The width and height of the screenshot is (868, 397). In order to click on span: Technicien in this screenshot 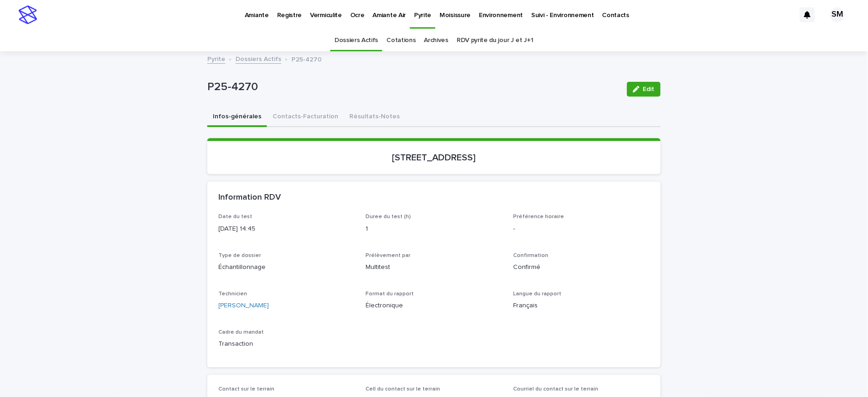, I will do `click(233, 294)`.